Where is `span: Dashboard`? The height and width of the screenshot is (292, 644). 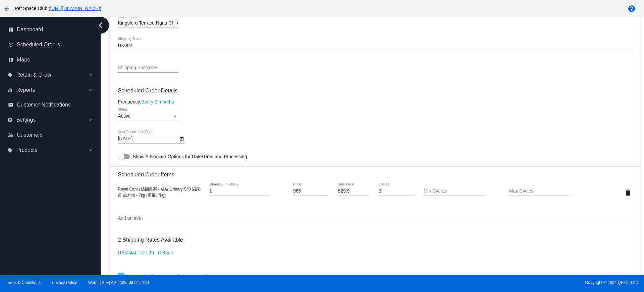
span: Dashboard is located at coordinates (30, 30).